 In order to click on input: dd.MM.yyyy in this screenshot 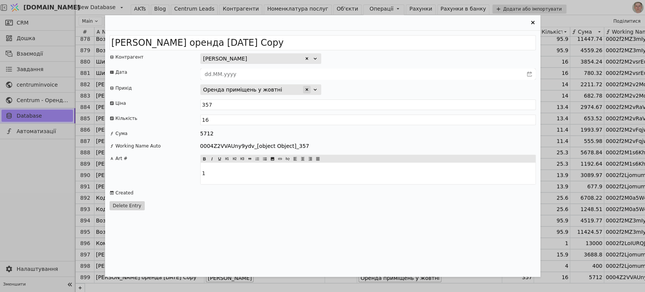, I will do `click(362, 74)`.